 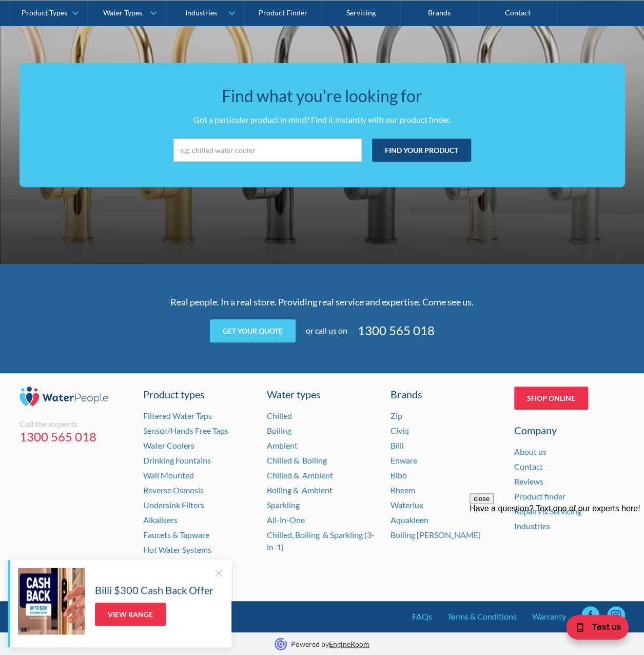 I want to click on a: Product types, so click(x=199, y=395).